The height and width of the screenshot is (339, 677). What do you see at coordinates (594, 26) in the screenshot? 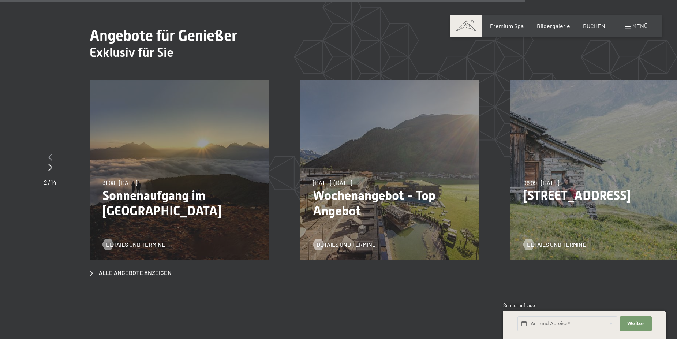
I see `span: BUCHEN` at bounding box center [594, 26].